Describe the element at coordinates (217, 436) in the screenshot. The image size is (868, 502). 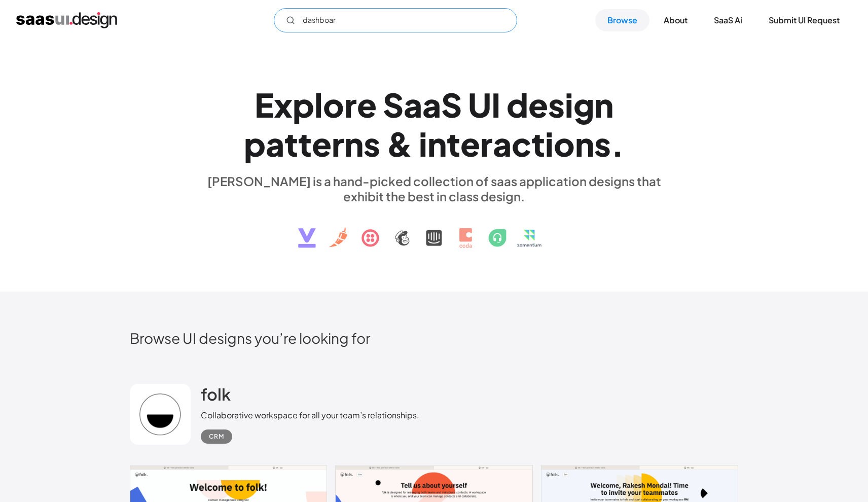
I see `div: CRM` at that location.